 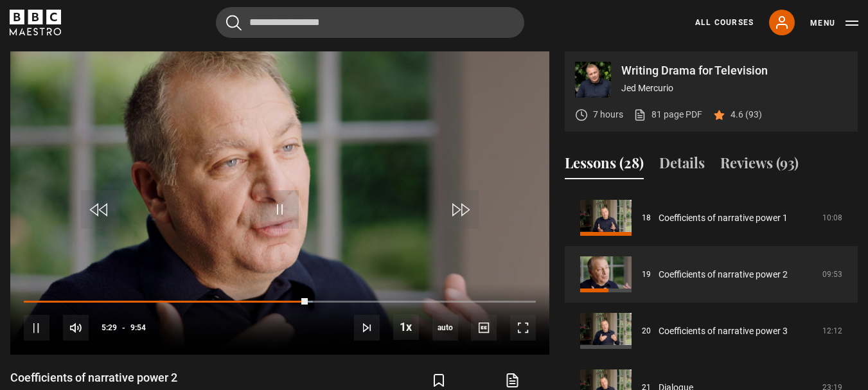 I want to click on div: Progress Bar, so click(x=279, y=303).